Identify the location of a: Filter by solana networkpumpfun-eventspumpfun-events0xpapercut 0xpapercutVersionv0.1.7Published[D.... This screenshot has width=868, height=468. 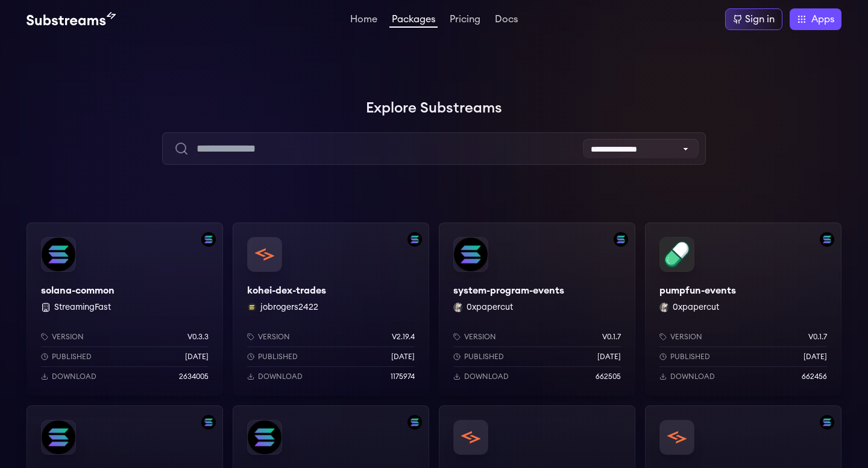
(743, 310).